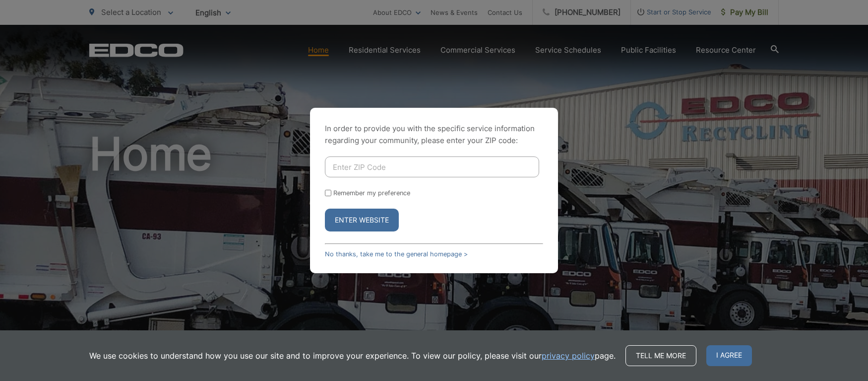  Describe the element at coordinates (396, 254) in the screenshot. I see `a: No thanks, take me to the general homepage >` at that location.